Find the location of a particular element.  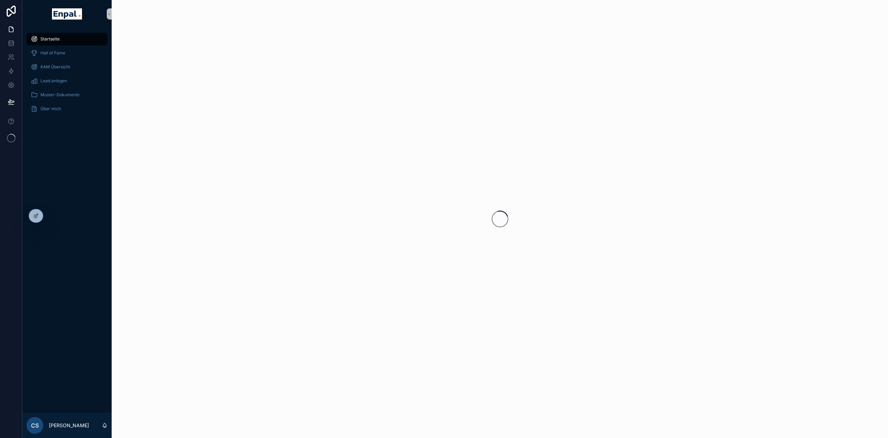

span: Lead anlegen is located at coordinates (54, 81).